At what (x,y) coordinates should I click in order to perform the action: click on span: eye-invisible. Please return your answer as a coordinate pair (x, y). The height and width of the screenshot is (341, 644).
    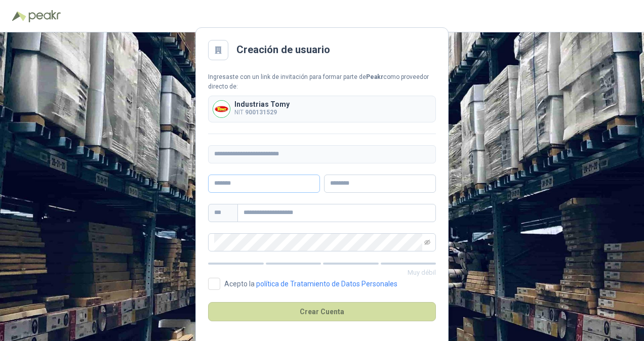
    Looking at the image, I should click on (427, 242).